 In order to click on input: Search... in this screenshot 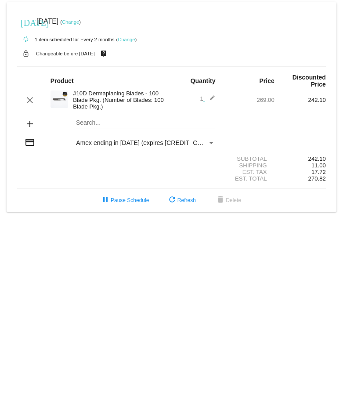, I will do `click(145, 123)`.